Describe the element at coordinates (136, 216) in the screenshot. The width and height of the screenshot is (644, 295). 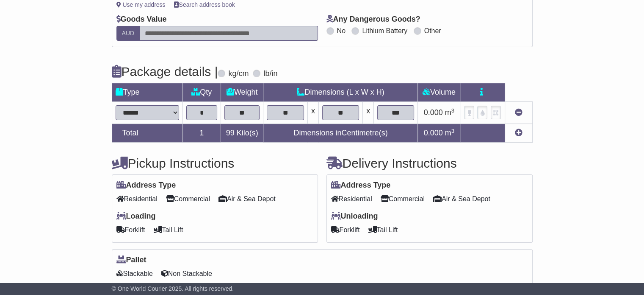
I see `label: Loading` at that location.